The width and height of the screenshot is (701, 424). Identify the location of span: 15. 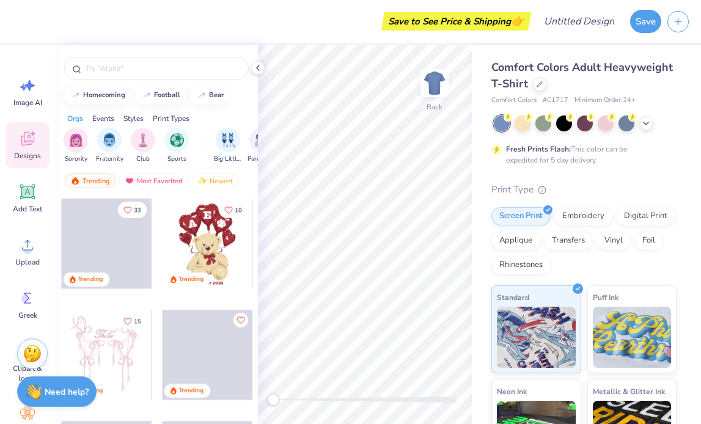
(137, 321).